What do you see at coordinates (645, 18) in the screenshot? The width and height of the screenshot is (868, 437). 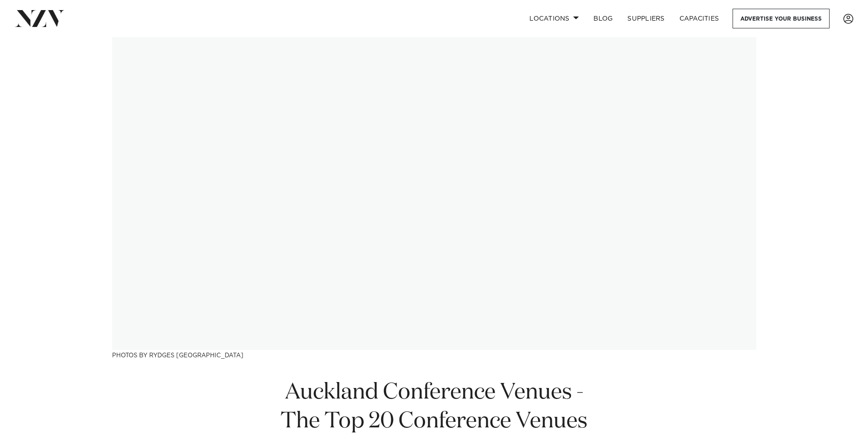 I see `a: SUPPLIERS` at bounding box center [645, 18].